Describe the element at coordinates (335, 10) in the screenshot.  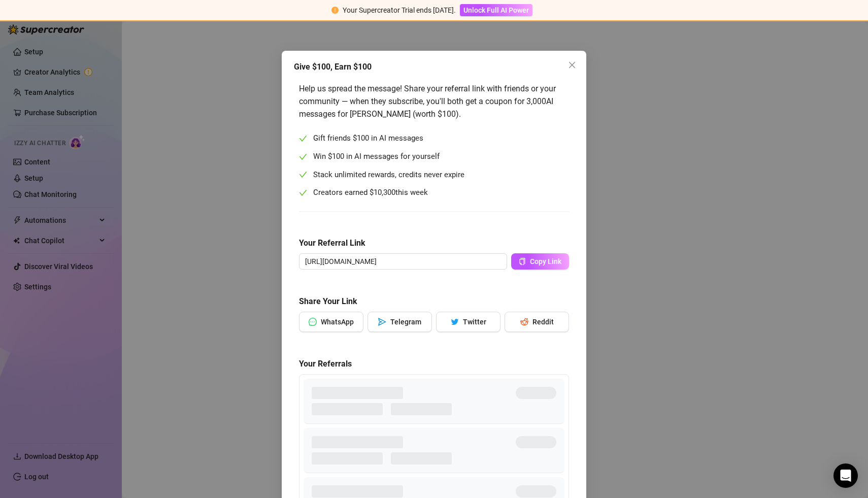
I see `span: exclamation-circle` at that location.